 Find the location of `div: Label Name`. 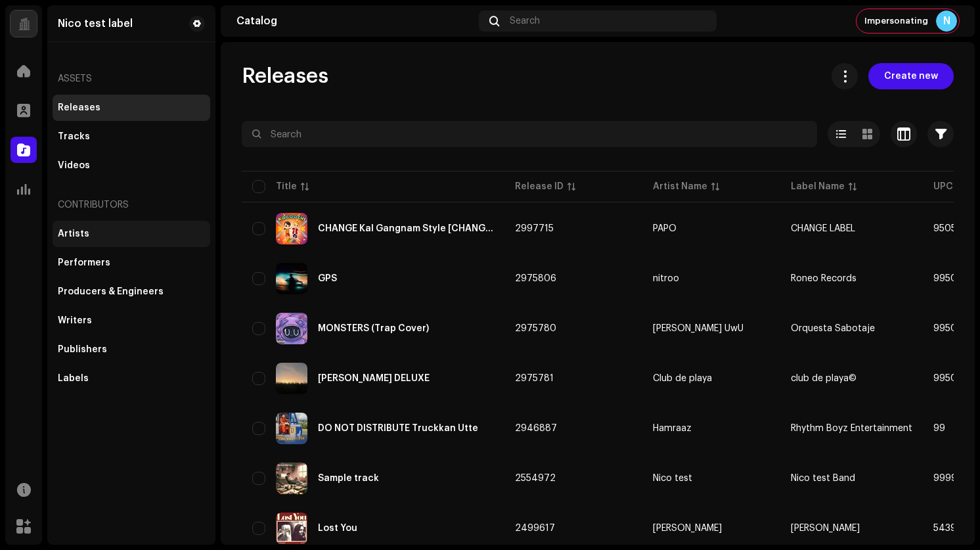

div: Label Name is located at coordinates (818, 186).